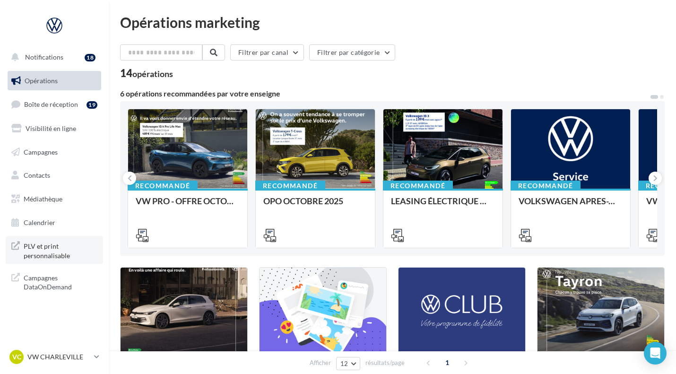  Describe the element at coordinates (41, 80) in the screenshot. I see `span: Opérations` at that location.